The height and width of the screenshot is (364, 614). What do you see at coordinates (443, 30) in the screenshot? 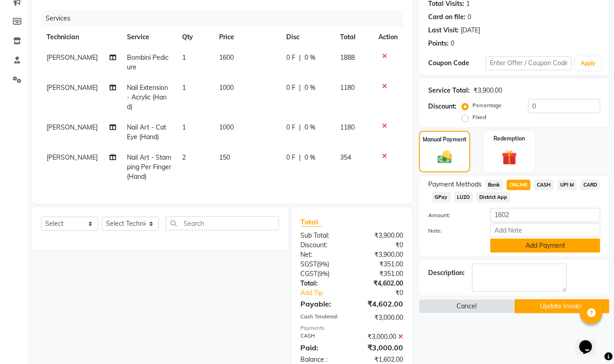
I see `div: Last Visit:` at bounding box center [443, 30].